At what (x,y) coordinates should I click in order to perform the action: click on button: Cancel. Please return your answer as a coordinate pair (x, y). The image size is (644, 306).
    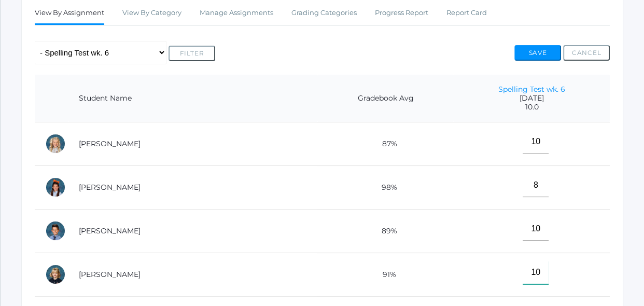
    Looking at the image, I should click on (586, 53).